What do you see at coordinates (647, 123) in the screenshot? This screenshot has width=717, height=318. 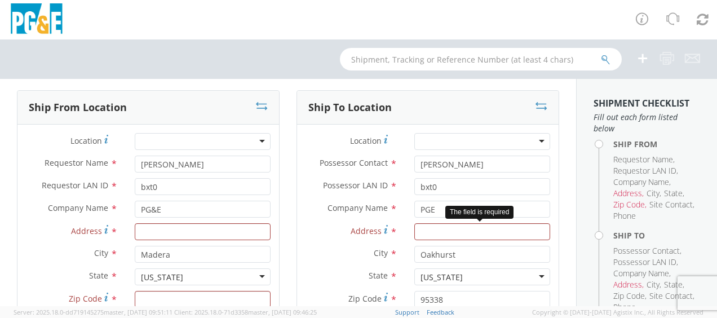 I see `span: Fill out each form listed below` at bounding box center [647, 123].